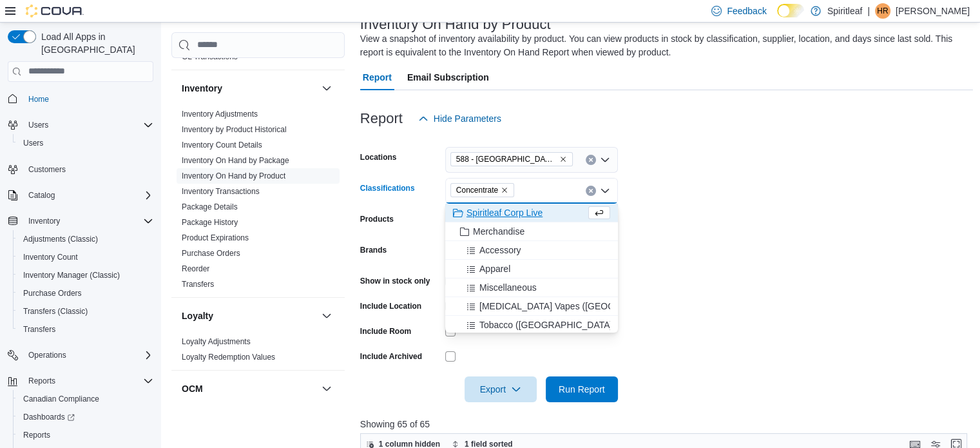 The image size is (980, 448). I want to click on a: Inventory On Hand by Package, so click(235, 161).